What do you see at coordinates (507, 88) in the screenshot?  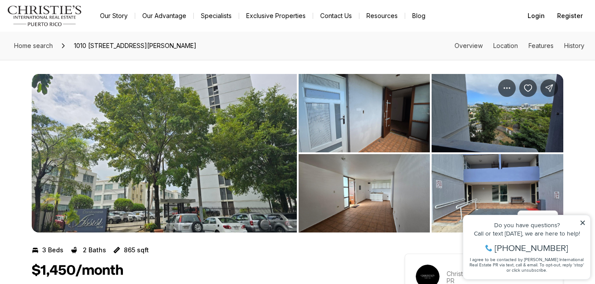 I see `button: Property options` at bounding box center [507, 88].